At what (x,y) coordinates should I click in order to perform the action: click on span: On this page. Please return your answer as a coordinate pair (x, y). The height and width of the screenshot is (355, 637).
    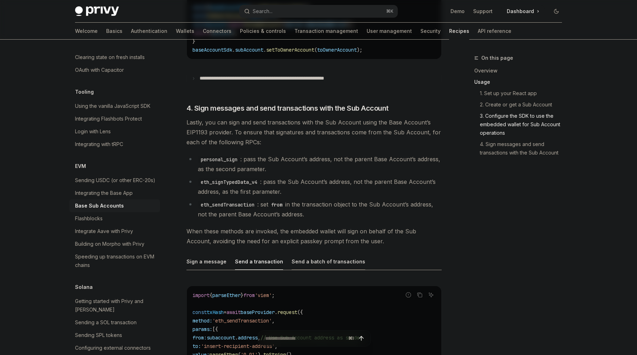
    Looking at the image, I should click on (497, 58).